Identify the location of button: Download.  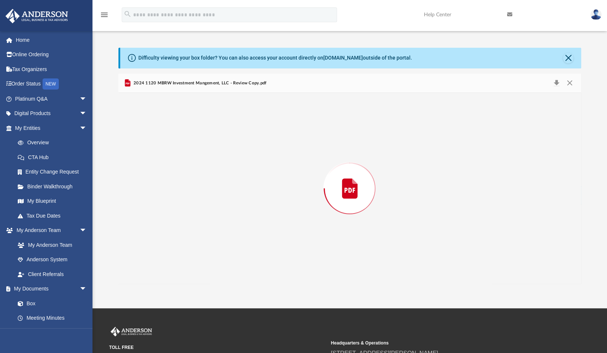
(557, 83).